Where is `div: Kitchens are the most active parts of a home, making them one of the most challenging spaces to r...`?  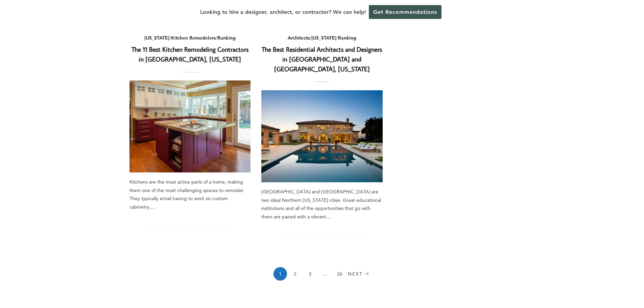 div: Kitchens are the most active parts of a home, making them one of the most challenging spaces to r... is located at coordinates (190, 195).